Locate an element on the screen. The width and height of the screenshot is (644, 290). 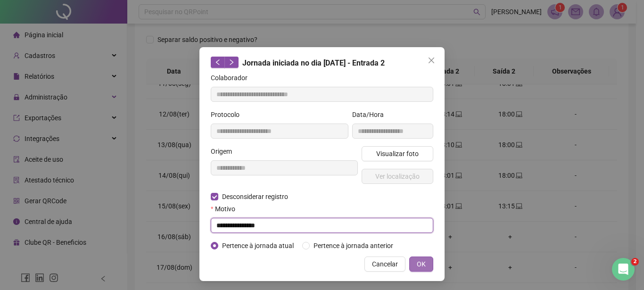
span: Pertence à jornada anterior is located at coordinates (353, 245).